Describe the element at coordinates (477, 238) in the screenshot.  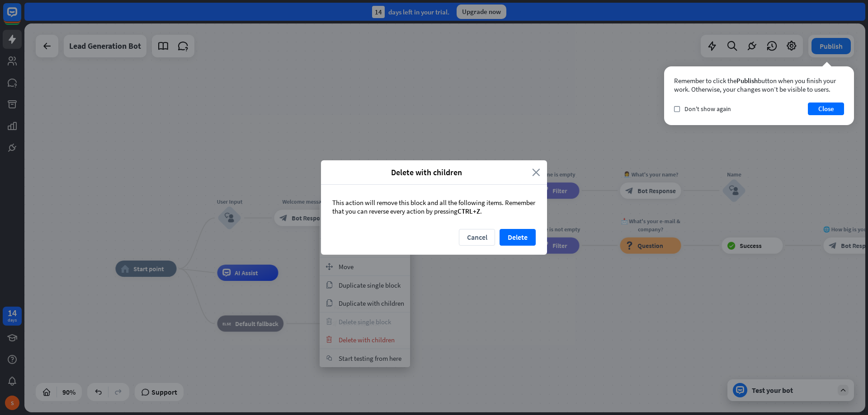
I see `button: Cancel` at that location.